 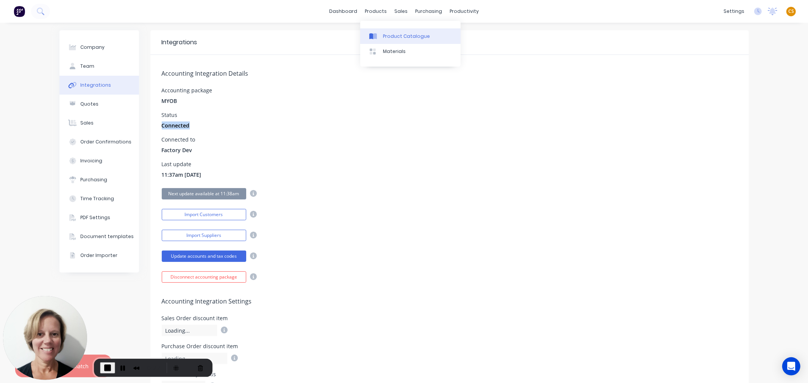 What do you see at coordinates (204, 194) in the screenshot?
I see `button: Next update available at 11:38am` at bounding box center [204, 194].